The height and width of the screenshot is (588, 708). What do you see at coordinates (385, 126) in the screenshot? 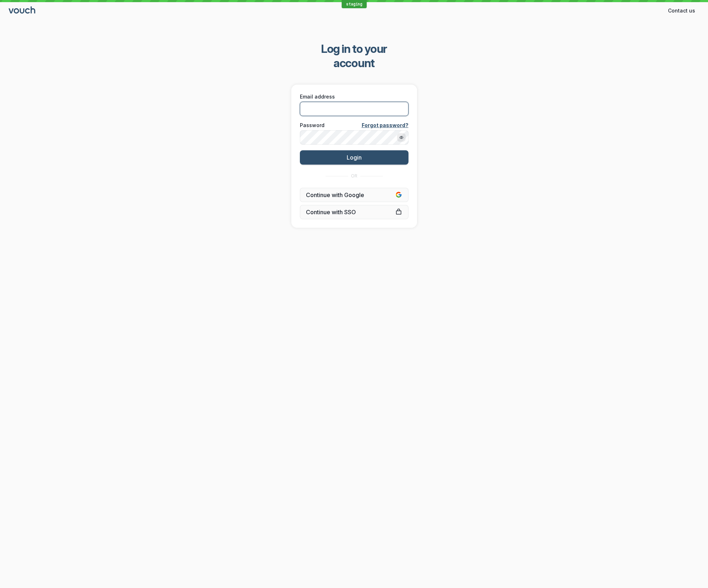
I see `a: Forgot password?` at bounding box center [385, 126].